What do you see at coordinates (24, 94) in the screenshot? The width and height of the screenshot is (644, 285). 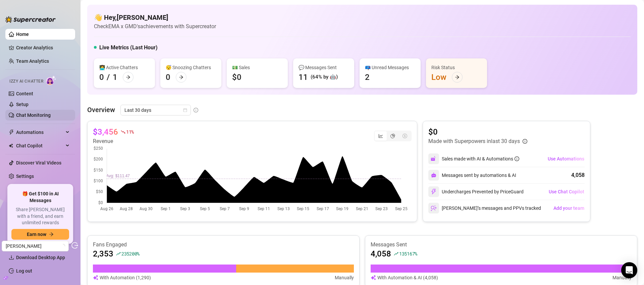 I see `a: Content` at bounding box center [24, 94].